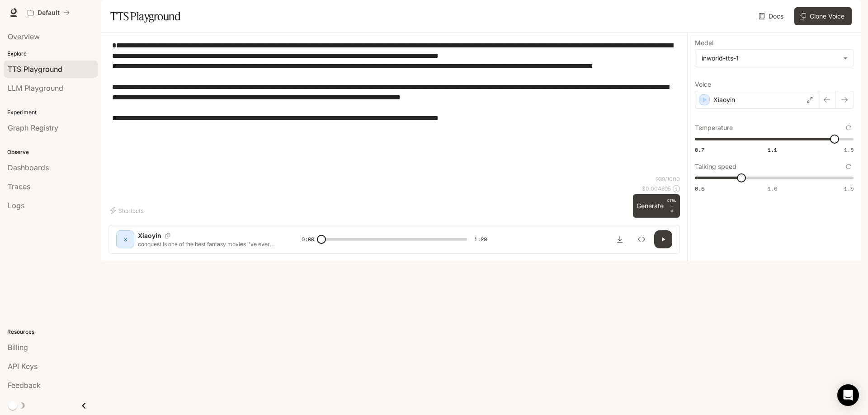  I want to click on span: 0:00, so click(308, 239).